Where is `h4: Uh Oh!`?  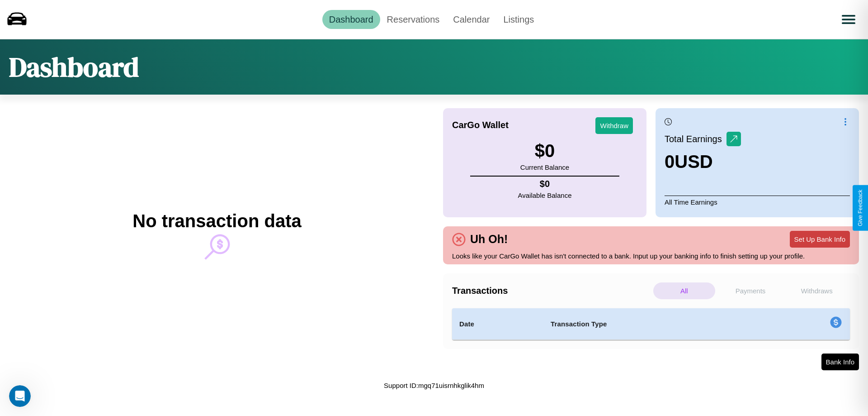 h4: Uh Oh! is located at coordinates (488, 239).